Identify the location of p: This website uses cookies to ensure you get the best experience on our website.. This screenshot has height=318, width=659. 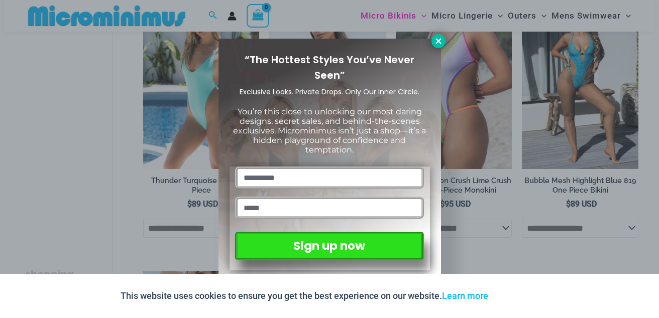
(304, 296).